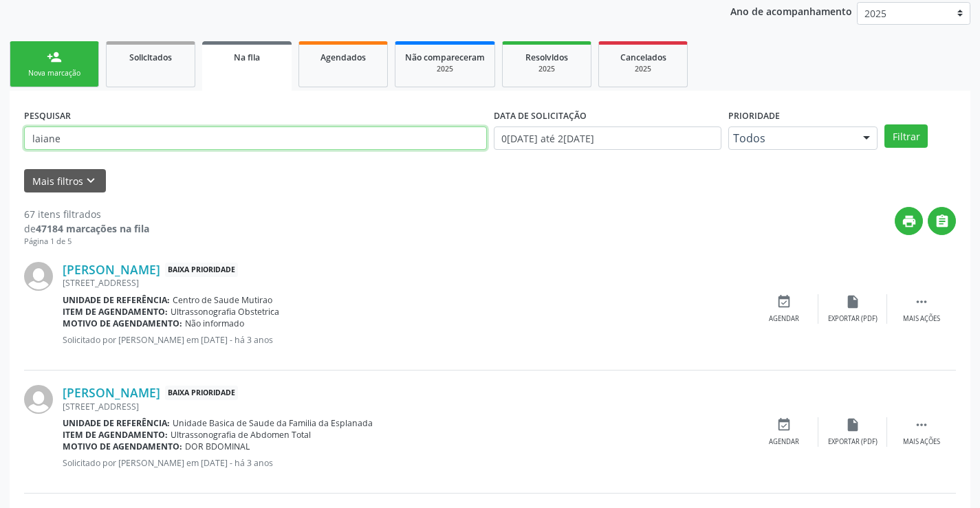 Image resolution: width=980 pixels, height=508 pixels. Describe the element at coordinates (908, 221) in the screenshot. I see `button: print` at that location.